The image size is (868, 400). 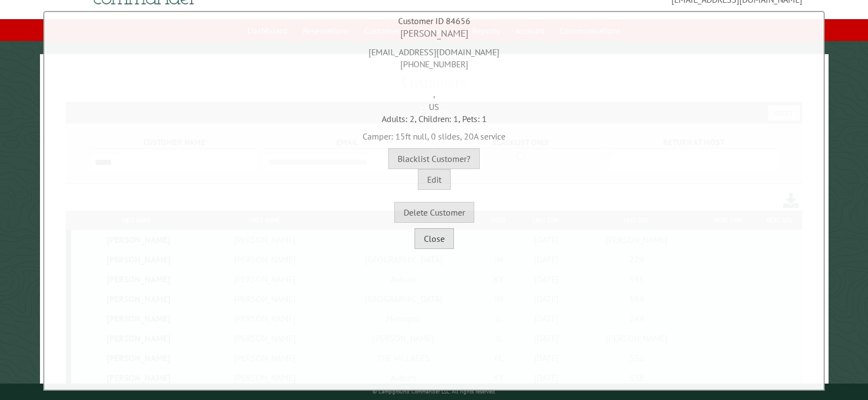 I want to click on button: Delete Customer, so click(x=434, y=212).